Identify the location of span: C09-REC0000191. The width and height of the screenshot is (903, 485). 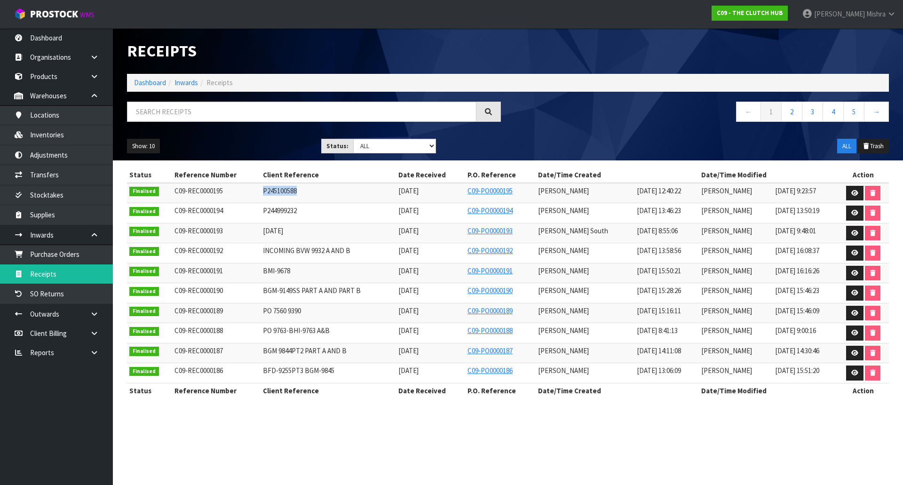
(198, 270).